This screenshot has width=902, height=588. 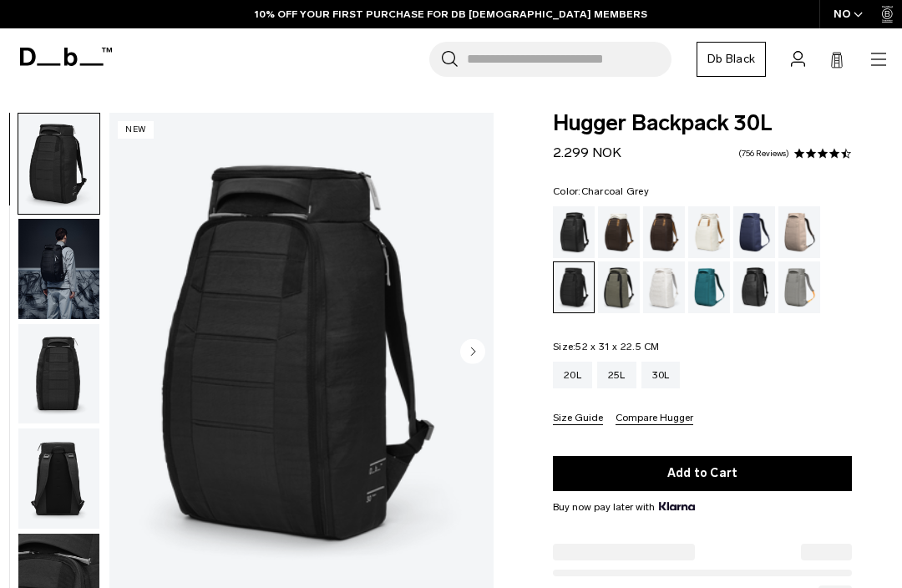 What do you see at coordinates (619, 288) in the screenshot?
I see `a: Forest Green` at bounding box center [619, 288].